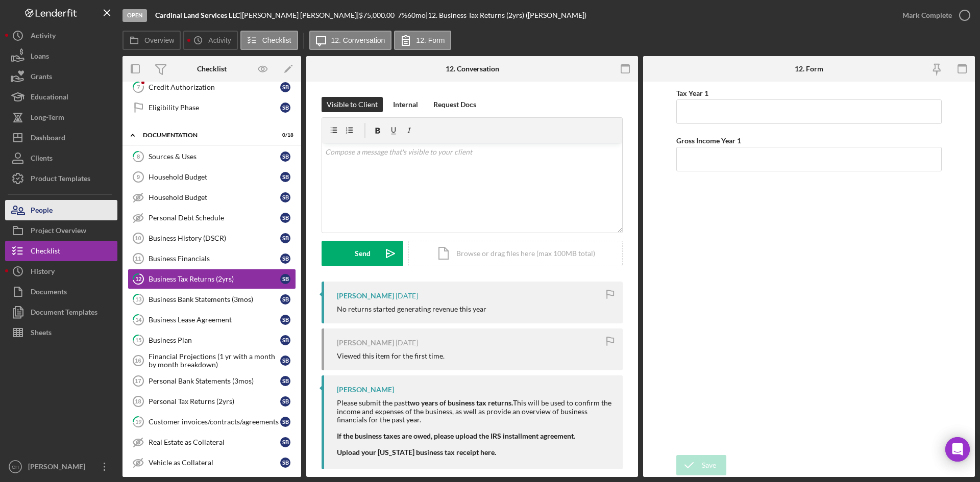 This screenshot has width=980, height=482. Describe the element at coordinates (212, 197) in the screenshot. I see `a: Household BudgetSB` at that location.